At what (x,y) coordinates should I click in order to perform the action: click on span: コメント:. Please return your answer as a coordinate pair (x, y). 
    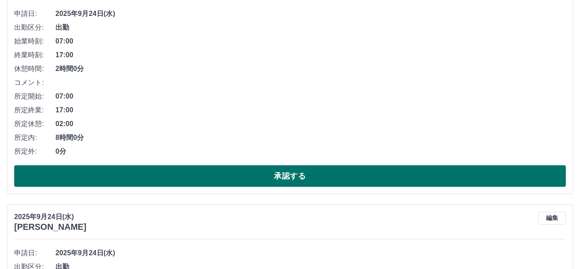
    Looking at the image, I should click on (35, 83).